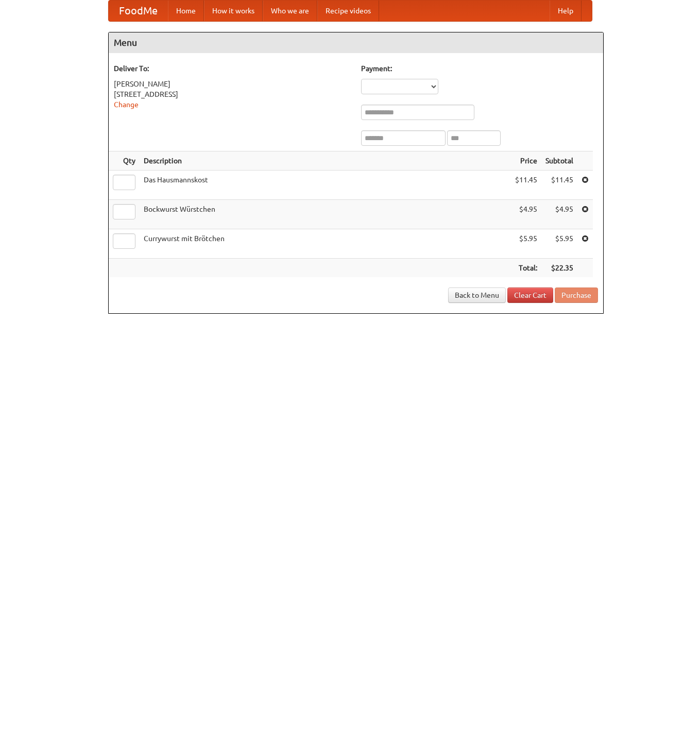  What do you see at coordinates (138, 10) in the screenshot?
I see `a: FoodMe` at bounding box center [138, 10].